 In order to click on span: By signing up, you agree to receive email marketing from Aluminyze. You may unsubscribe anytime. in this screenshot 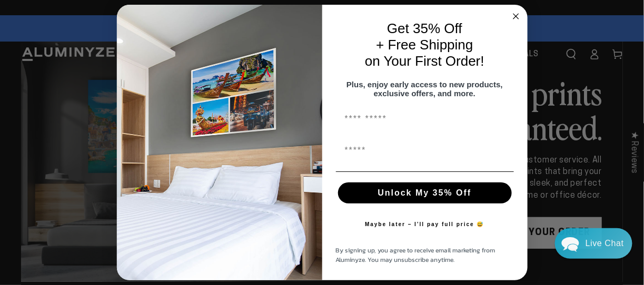, I will do `click(416, 255)`.